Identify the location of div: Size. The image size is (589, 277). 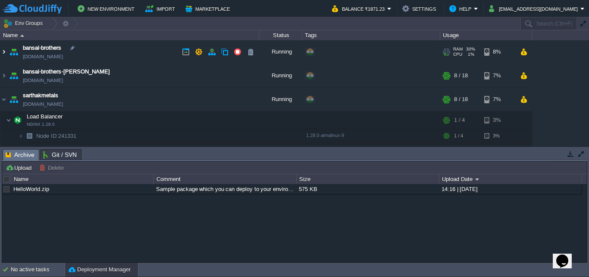
(368, 179).